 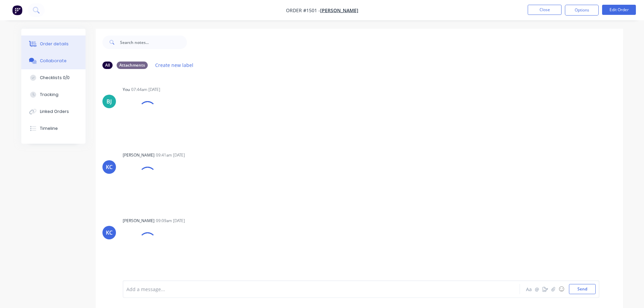 I want to click on button: Send, so click(x=582, y=290).